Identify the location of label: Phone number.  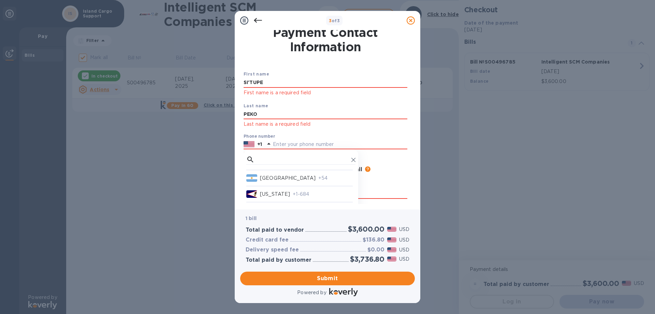
(259, 136).